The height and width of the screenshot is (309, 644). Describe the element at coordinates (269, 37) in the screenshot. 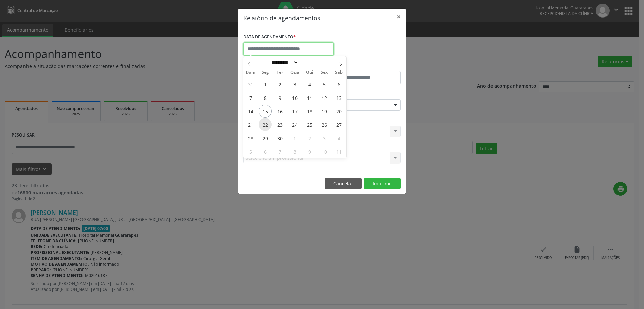

I see `label: DATA DE AGENDAMENTO` at that location.